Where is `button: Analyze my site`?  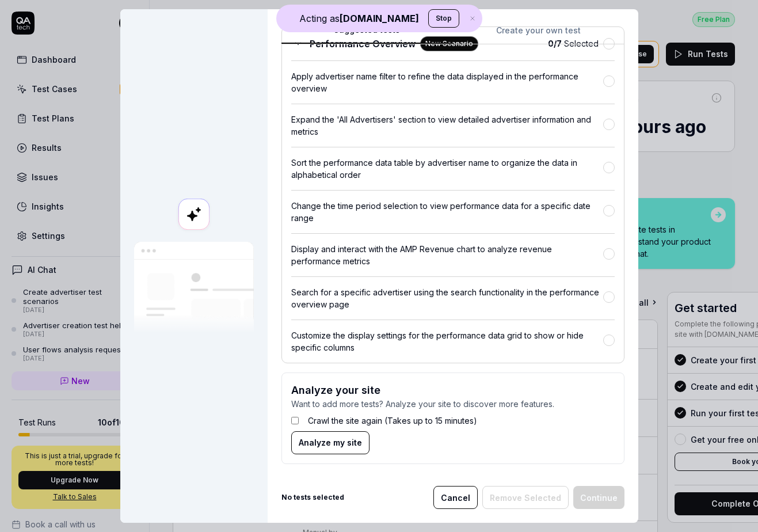
button: Analyze my site is located at coordinates (330, 442).